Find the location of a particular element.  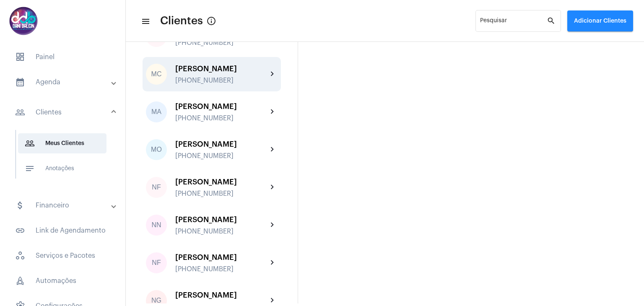

input: Pesquisar is located at coordinates (513, 23).